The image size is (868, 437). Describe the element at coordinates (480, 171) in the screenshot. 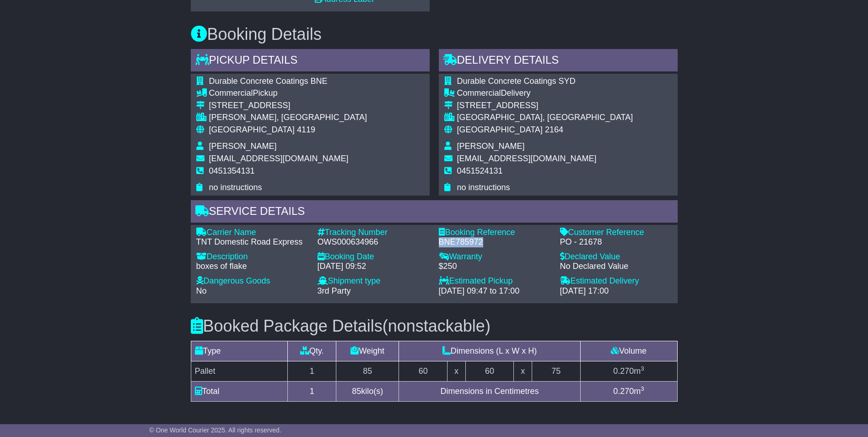

I see `span: 0451524131` at that location.